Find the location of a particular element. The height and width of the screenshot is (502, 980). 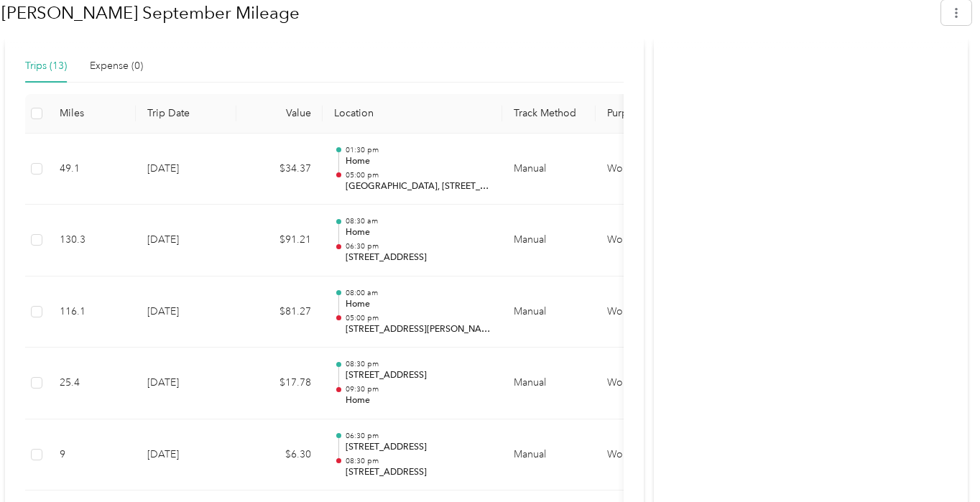

p: 08:00 am is located at coordinates (418, 293).